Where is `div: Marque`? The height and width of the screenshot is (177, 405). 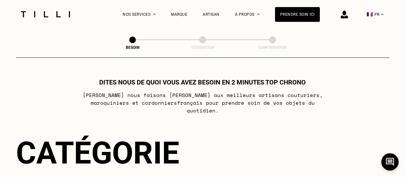 div: Marque is located at coordinates (179, 14).